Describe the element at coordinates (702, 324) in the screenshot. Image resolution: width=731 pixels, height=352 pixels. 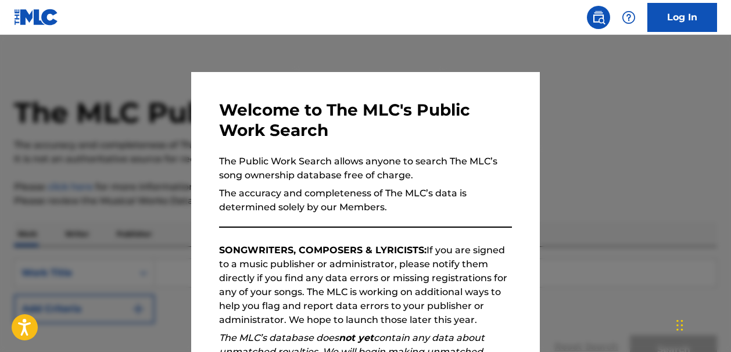
I see `div: Chat Widget` at that location.